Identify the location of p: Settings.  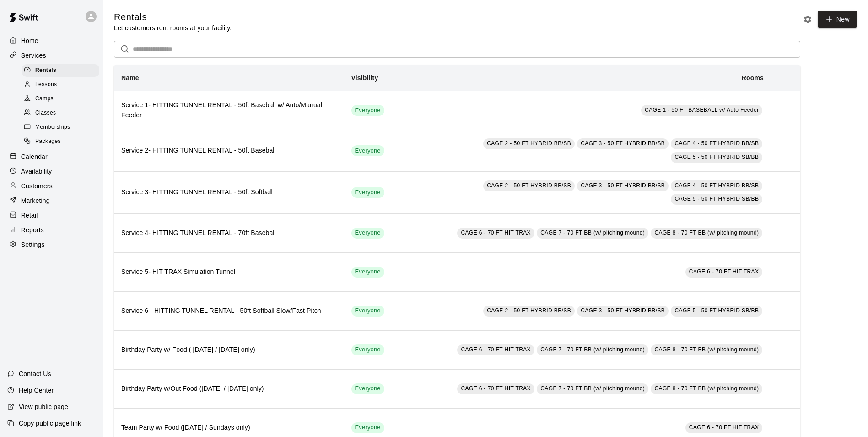
(33, 245).